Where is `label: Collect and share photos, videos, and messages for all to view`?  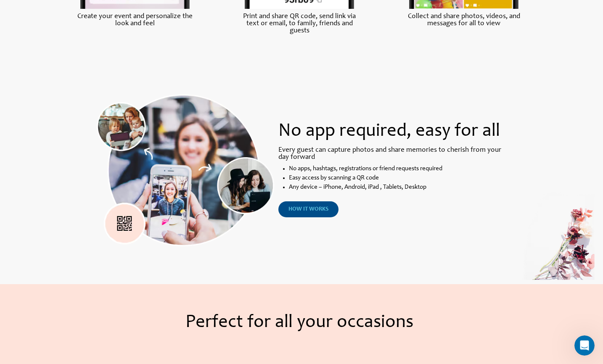 label: Collect and share photos, videos, and messages for all to view is located at coordinates (464, 20).